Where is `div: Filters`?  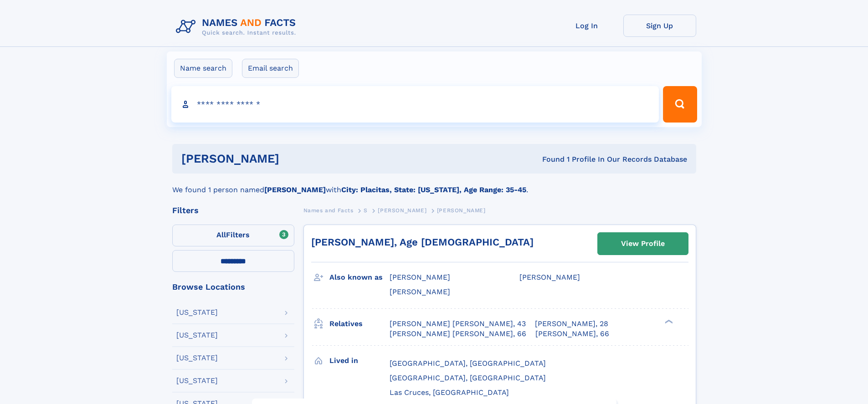 div: Filters is located at coordinates (234, 210).